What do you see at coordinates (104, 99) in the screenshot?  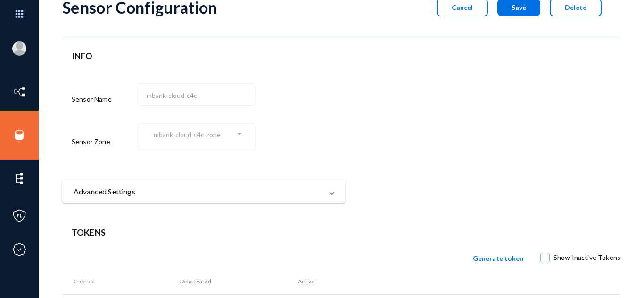 I see `div: Sensor Name` at bounding box center [104, 99].